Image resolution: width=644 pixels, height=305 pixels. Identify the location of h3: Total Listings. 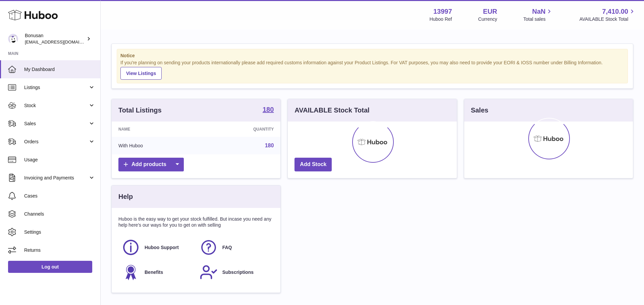
(140, 110).